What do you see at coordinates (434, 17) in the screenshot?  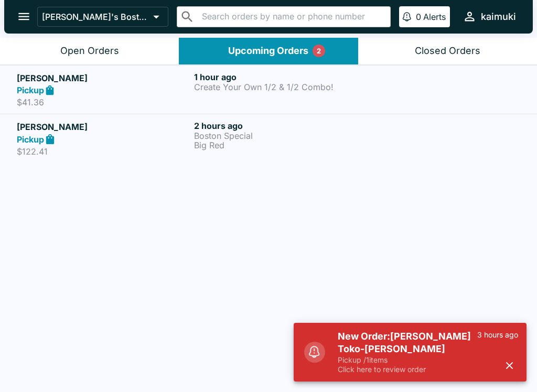 I see `p: Alerts` at bounding box center [434, 17].